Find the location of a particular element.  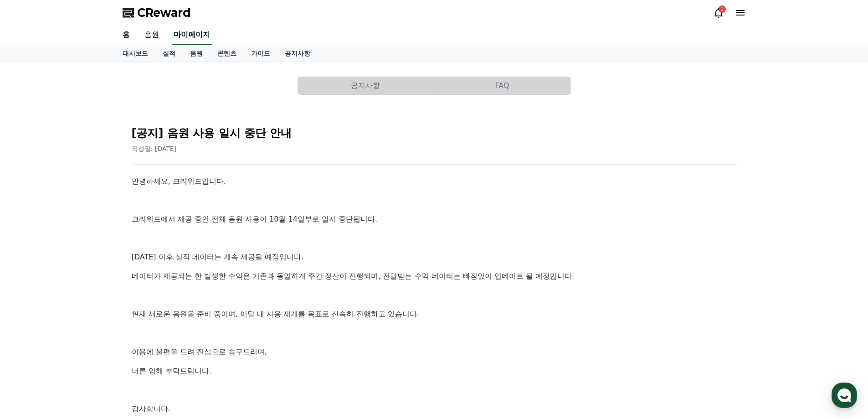

p: 데이터가 제공되는 한 발생한 수익은 기존과 동일하게 주간 정산이 진행되며, 전달받는 수익 데이터는 빠짐없이 업데이트 될 예정입니다. is located at coordinates (434, 276).